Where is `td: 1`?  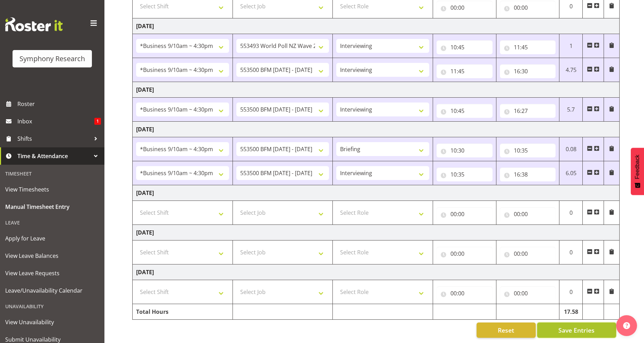
td: 1 is located at coordinates (571, 46).